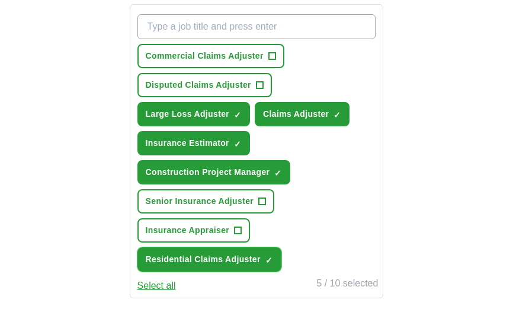  I want to click on span: Large Loss Adjuster, so click(188, 114).